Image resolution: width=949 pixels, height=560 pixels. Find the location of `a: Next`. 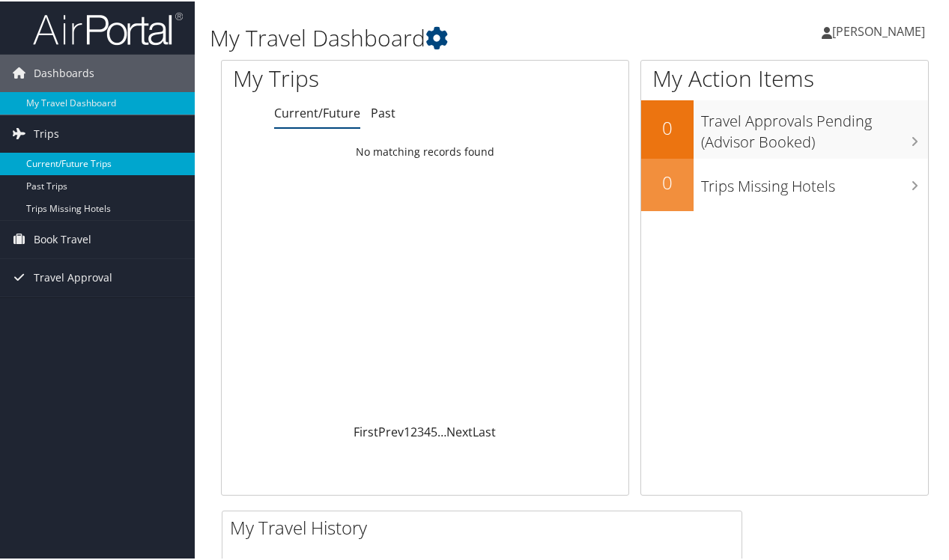

a: Next is located at coordinates (459, 430).